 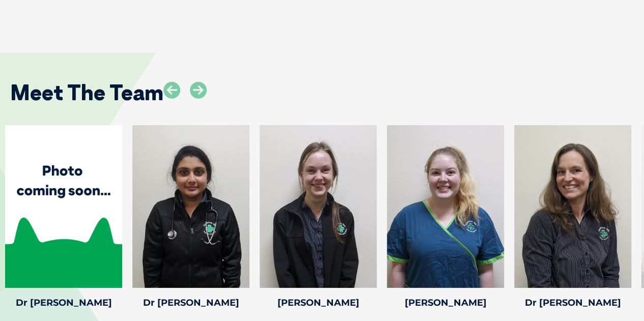 I want to click on h2: Meet The Team, so click(x=87, y=92).